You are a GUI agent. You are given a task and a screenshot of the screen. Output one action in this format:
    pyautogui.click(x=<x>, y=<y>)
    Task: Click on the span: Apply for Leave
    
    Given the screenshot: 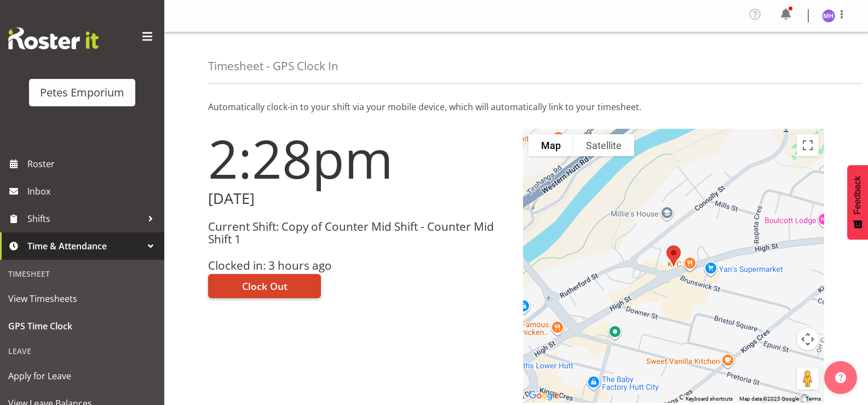 What is the action you would take?
    pyautogui.click(x=82, y=376)
    